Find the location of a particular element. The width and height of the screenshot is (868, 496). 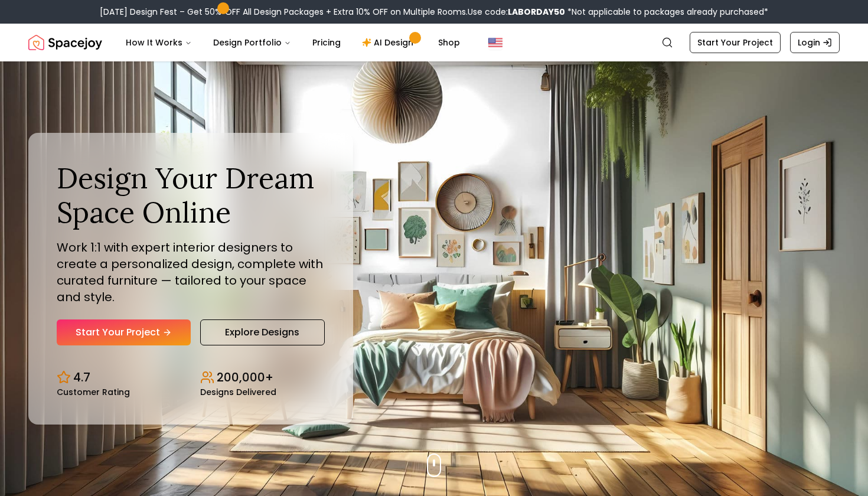

button: How It Works is located at coordinates (159, 43).